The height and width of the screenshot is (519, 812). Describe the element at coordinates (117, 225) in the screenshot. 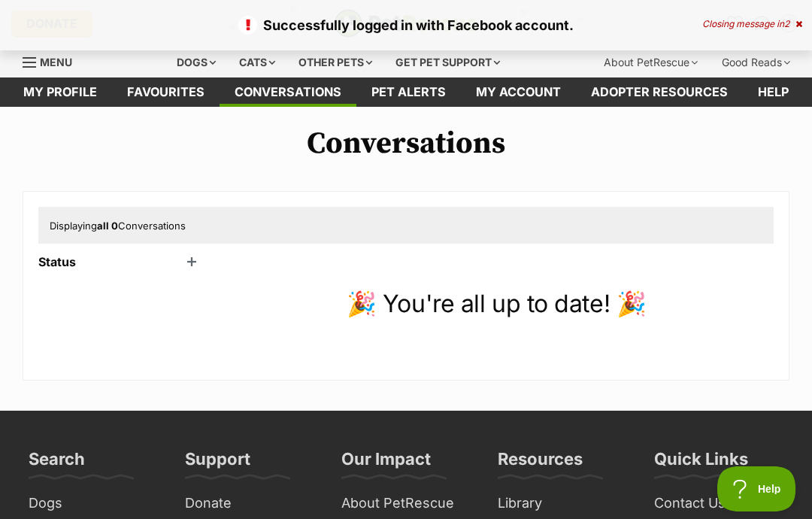

I see `span: Displaying Conversations` at that location.